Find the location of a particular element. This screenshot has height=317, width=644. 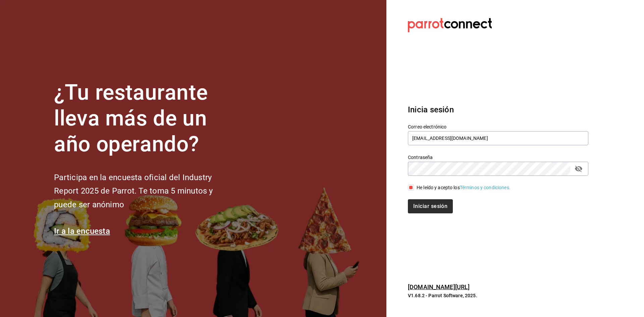

button: passwordField is located at coordinates (579, 169).